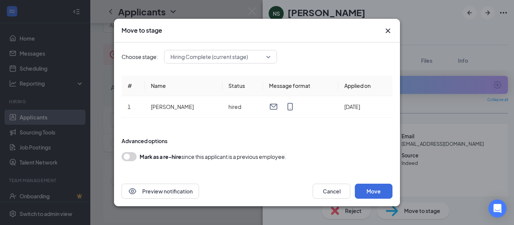 Image resolution: width=514 pixels, height=225 pixels. Describe the element at coordinates (388, 31) in the screenshot. I see `svg: Cross` at that location.